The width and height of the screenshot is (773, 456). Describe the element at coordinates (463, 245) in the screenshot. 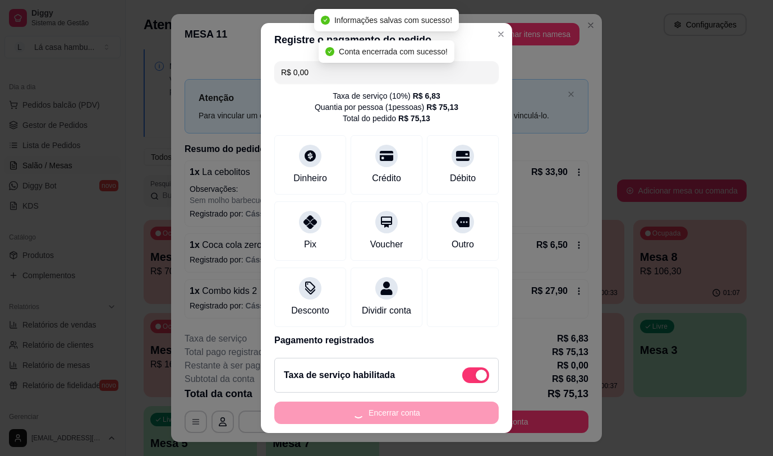

I see `div: Outro` at that location.